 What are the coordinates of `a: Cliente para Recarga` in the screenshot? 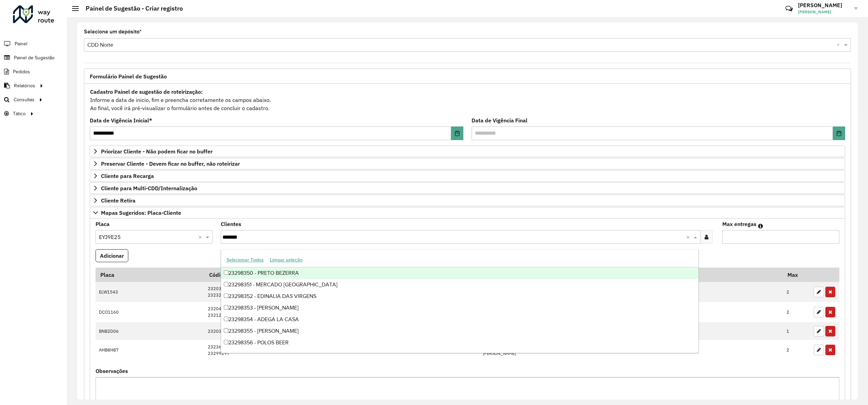 It's located at (467, 176).